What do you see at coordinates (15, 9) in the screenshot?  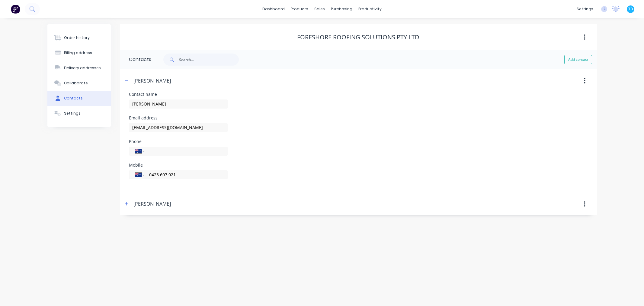 I see `img: Factory` at bounding box center [15, 9].